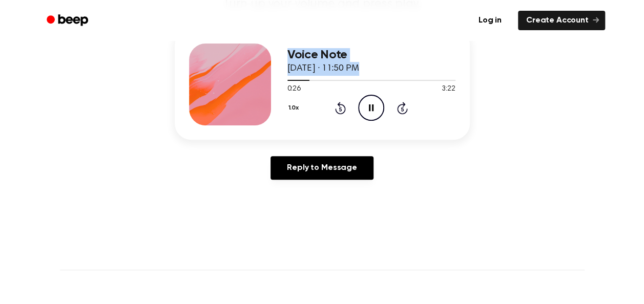 The image size is (644, 304). I want to click on span: 0:26, so click(294, 89).